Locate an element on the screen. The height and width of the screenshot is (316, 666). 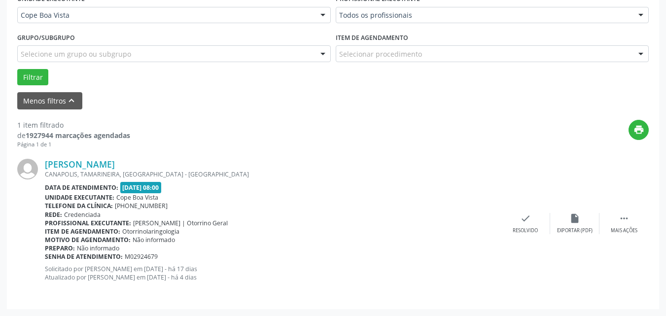
label: Item de agendamento is located at coordinates (372, 37).